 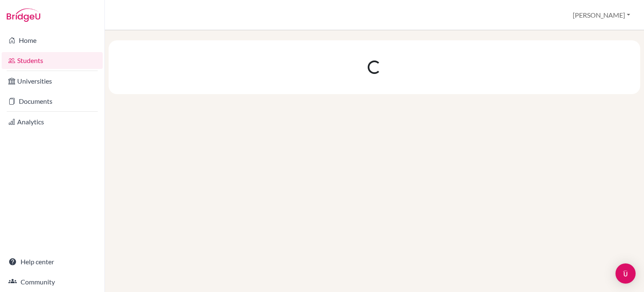 What do you see at coordinates (52, 122) in the screenshot?
I see `a: Analytics` at bounding box center [52, 122].